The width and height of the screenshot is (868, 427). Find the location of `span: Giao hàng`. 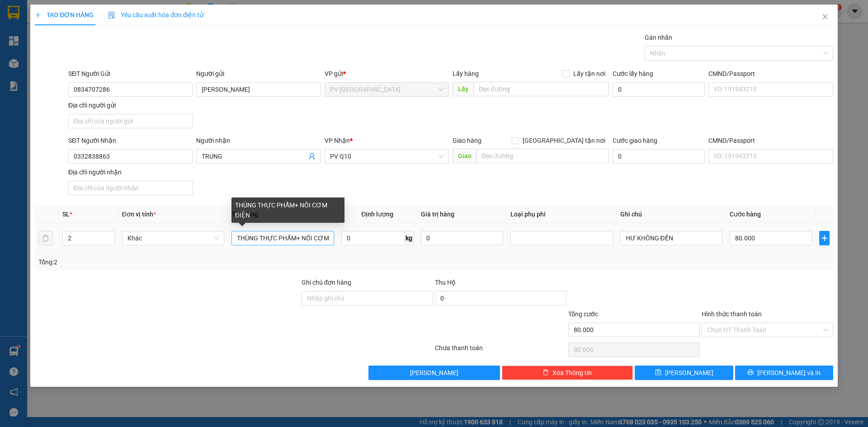

span: Giao hàng is located at coordinates (467, 141).